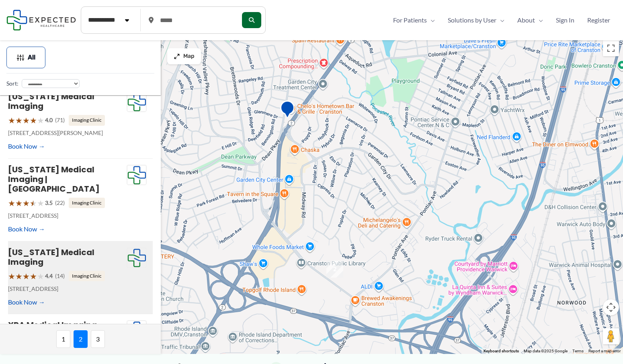 Image resolution: width=623 pixels, height=364 pixels. I want to click on img: Maximize, so click(177, 56).